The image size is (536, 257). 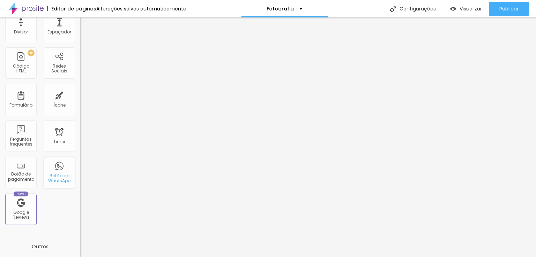 What do you see at coordinates (393, 9) in the screenshot?
I see `img: Icone` at bounding box center [393, 9].